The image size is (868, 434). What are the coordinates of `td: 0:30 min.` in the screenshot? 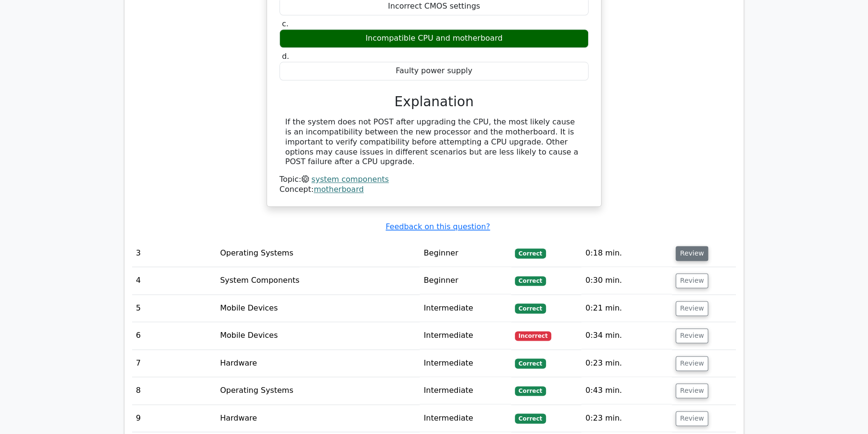 It's located at (627, 280).